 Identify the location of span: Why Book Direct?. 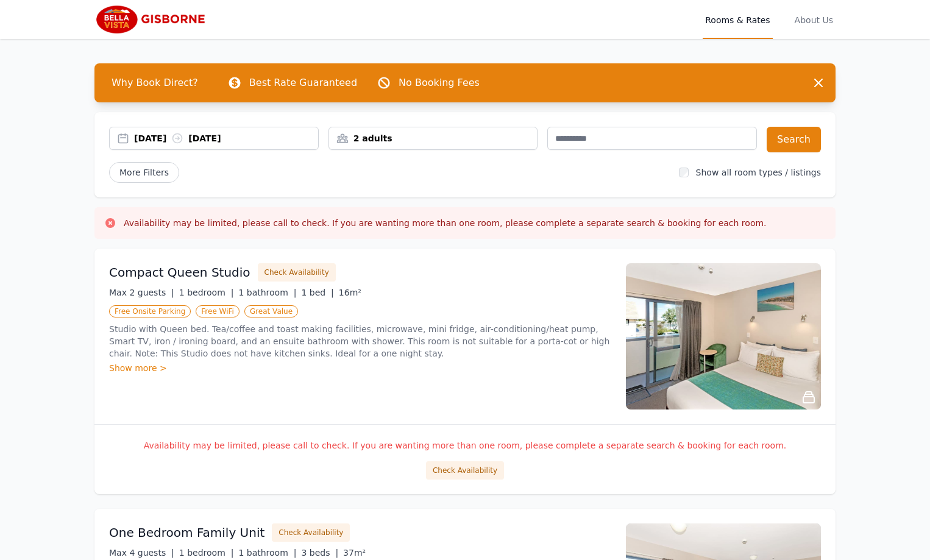
(155, 82).